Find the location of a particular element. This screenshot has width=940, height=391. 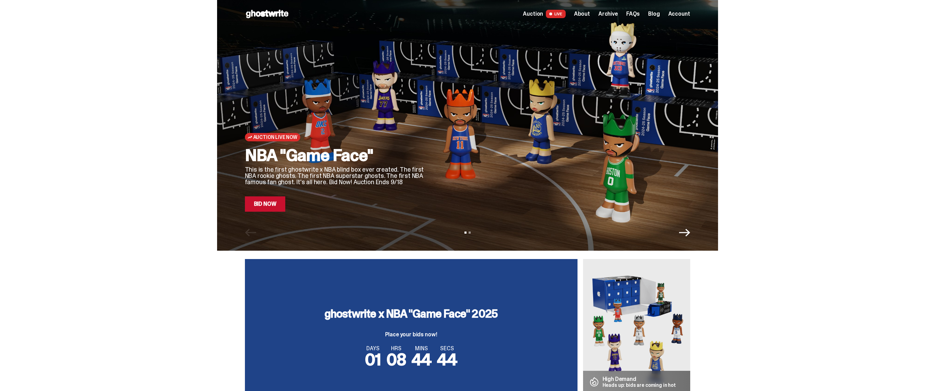

h2: NBA "Game Face" is located at coordinates (335, 155).